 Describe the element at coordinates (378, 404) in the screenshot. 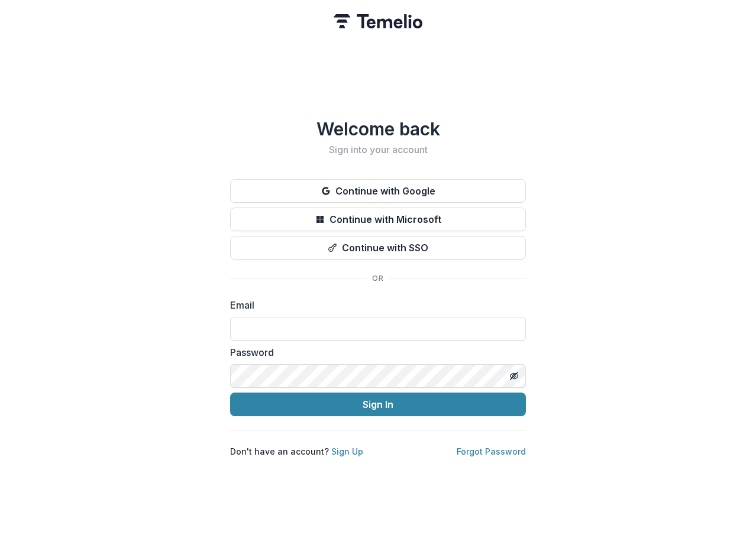

I see `button: Sign In` at that location.